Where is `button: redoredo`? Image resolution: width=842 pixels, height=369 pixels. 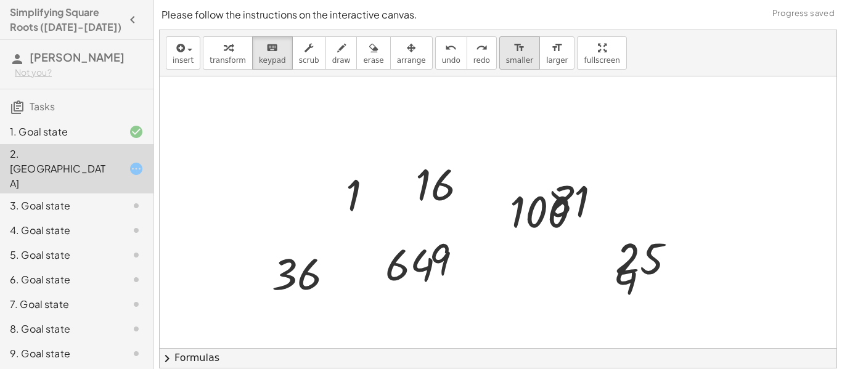
button: redoredo is located at coordinates (481, 53).